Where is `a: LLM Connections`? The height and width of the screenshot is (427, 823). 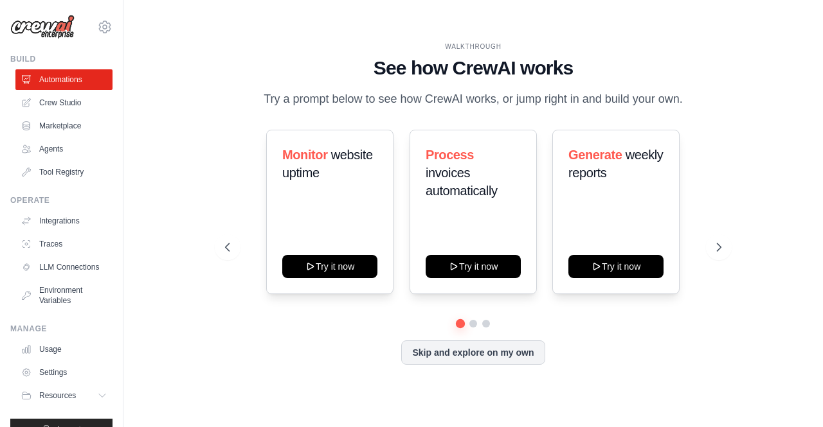
a: LLM Connections is located at coordinates (64, 267).